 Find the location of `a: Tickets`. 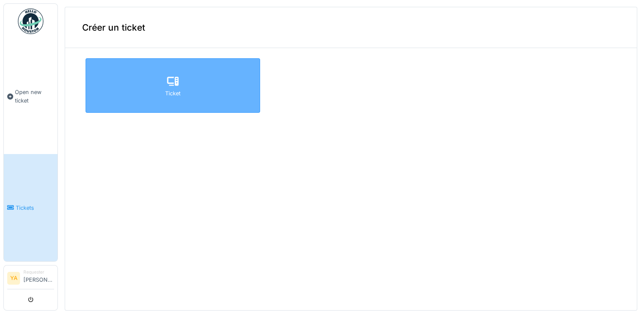

a: Tickets is located at coordinates (31, 208).